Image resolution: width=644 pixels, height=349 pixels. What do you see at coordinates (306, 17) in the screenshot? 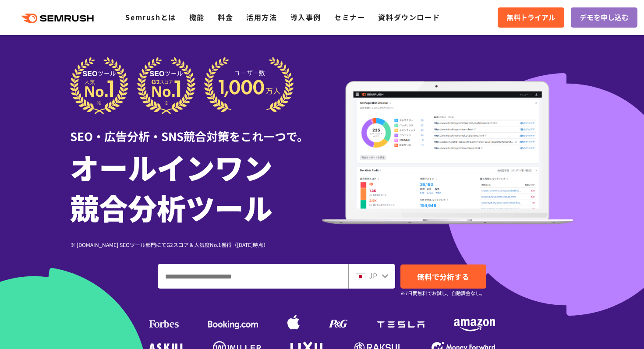
I see `a: 導入事例` at bounding box center [306, 17].